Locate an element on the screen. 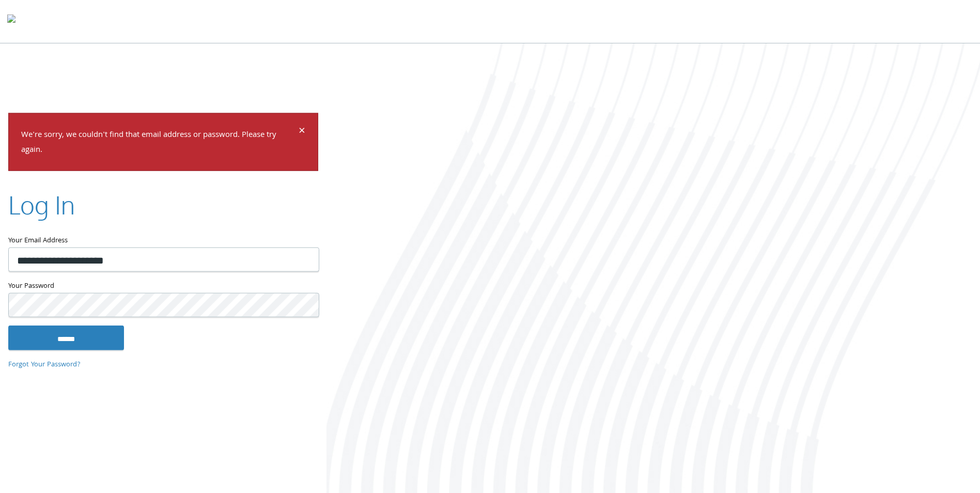 The width and height of the screenshot is (980, 493). h2: Log In is located at coordinates (42, 204).